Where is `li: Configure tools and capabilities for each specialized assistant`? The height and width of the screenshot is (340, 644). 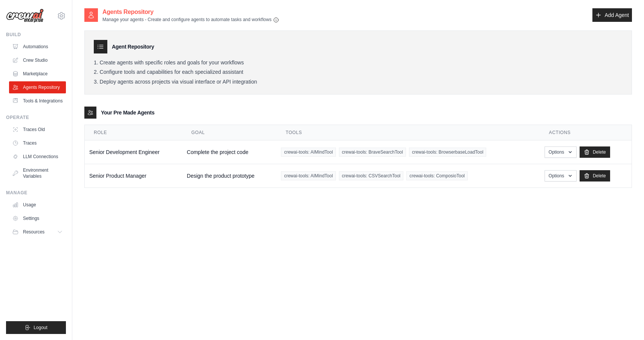
li: Configure tools and capabilities for each specialized assistant is located at coordinates (358, 72).